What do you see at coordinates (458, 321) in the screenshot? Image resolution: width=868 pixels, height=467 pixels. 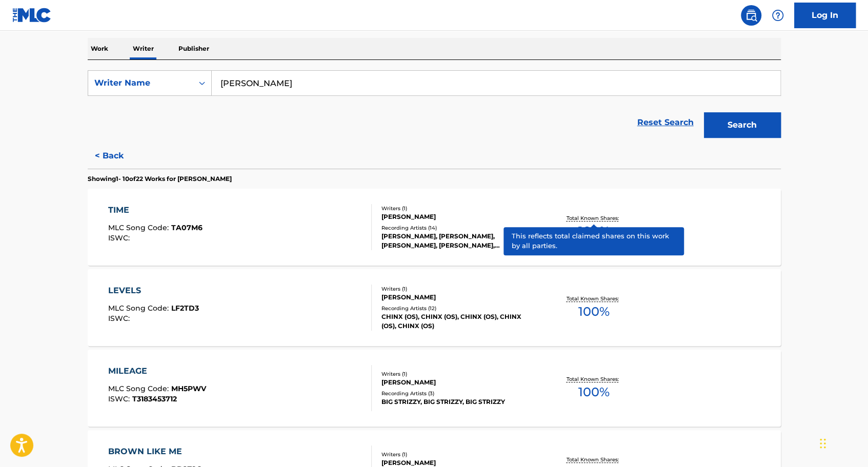 I see `div: CHINX (OS), CHINX (OS), CHINX (OS), CHINX (OS), CHINX (OS)` at bounding box center [458, 321].